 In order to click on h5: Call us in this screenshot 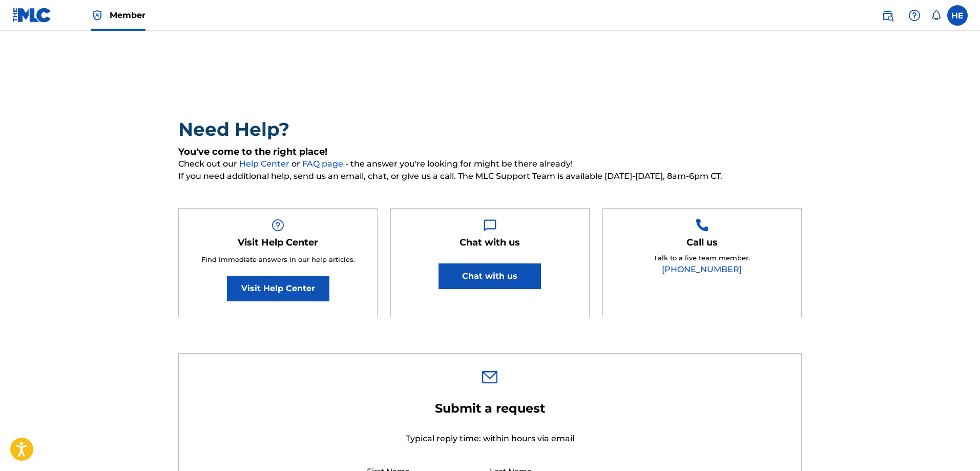, I will do `click(702, 242)`.